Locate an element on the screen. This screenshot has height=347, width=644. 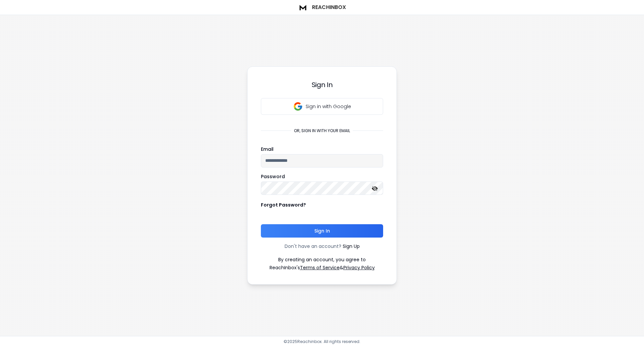
p: Don't have an account? is located at coordinates (313, 247).